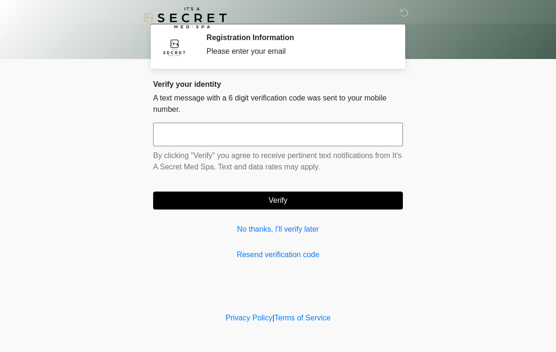  What do you see at coordinates (174, 47) in the screenshot?
I see `img: Agent Avatar` at bounding box center [174, 47].